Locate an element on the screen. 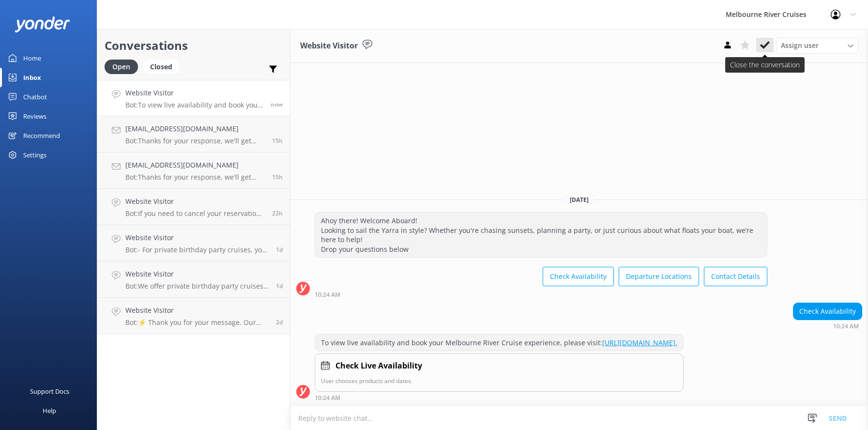 This screenshot has width=868, height=430. p: Bot: To view live availability and book your Melbourne River Cruise experience, please visit: [UR... is located at coordinates (194, 105).